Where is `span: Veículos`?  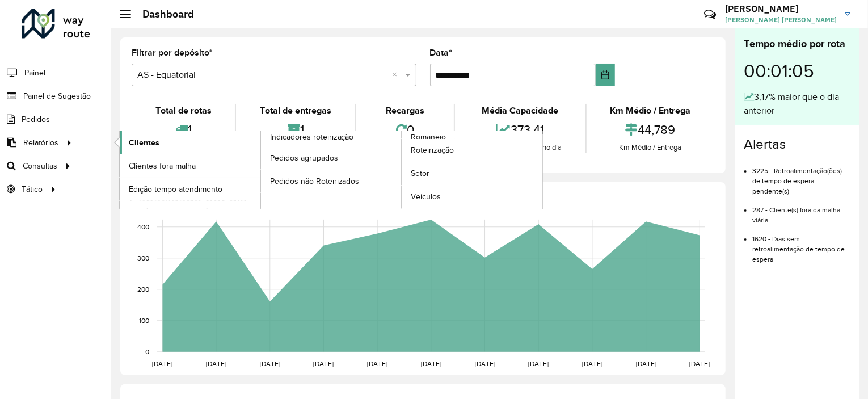 span: Veículos is located at coordinates (425, 197).